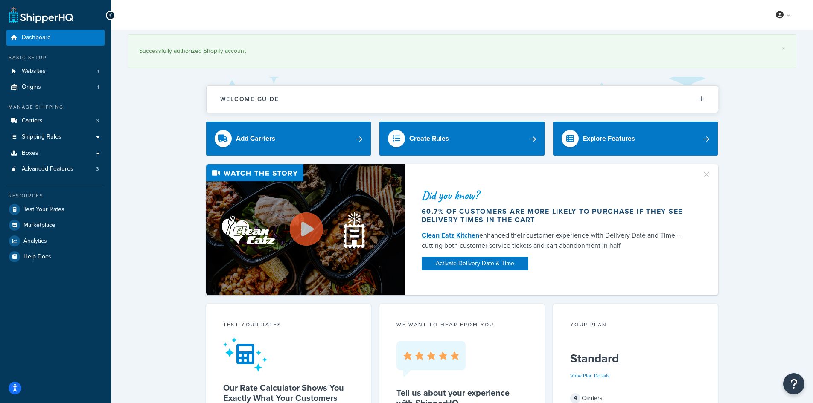 This screenshot has width=813, height=403. What do you see at coordinates (55, 153) in the screenshot?
I see `li: Boxes` at bounding box center [55, 153].